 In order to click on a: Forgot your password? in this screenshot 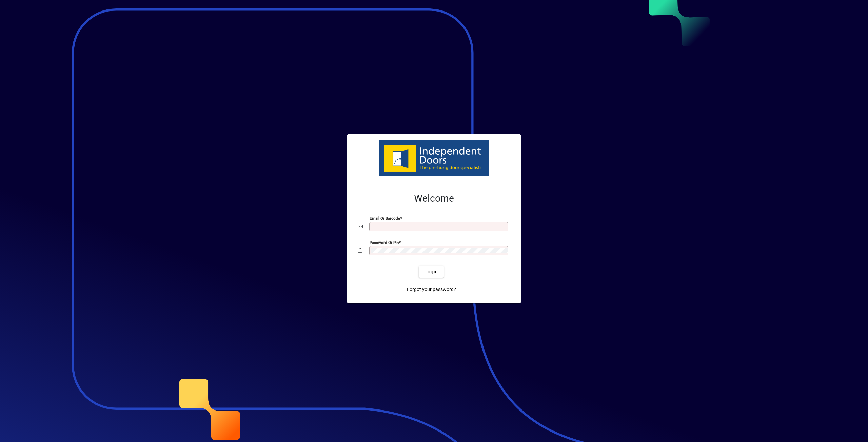, I will do `click(431, 290)`.